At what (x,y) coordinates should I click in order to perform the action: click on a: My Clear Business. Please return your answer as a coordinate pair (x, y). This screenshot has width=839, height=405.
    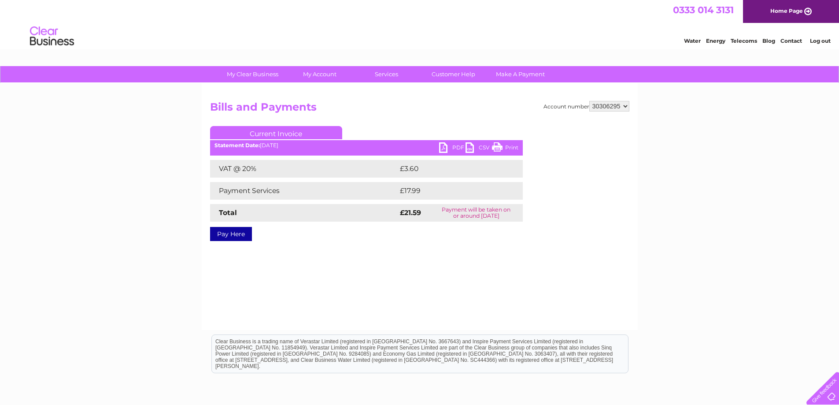
    Looking at the image, I should click on (252, 74).